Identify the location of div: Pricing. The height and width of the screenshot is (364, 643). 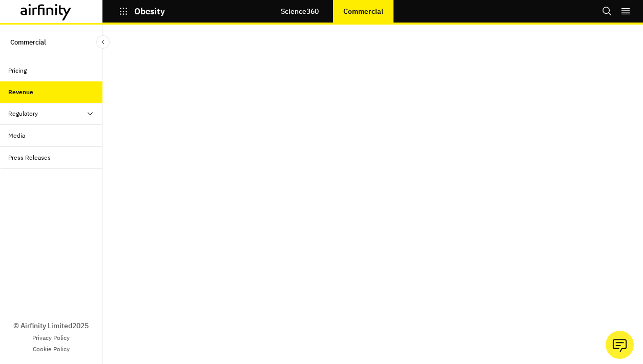
(17, 71).